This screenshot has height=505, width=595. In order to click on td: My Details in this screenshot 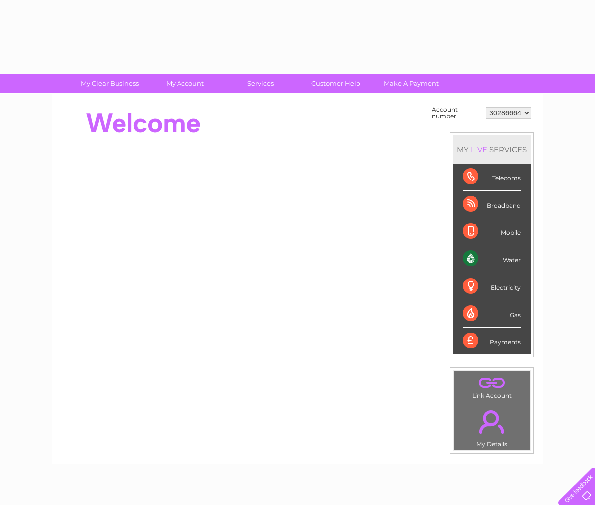, I will do `click(491, 426)`.